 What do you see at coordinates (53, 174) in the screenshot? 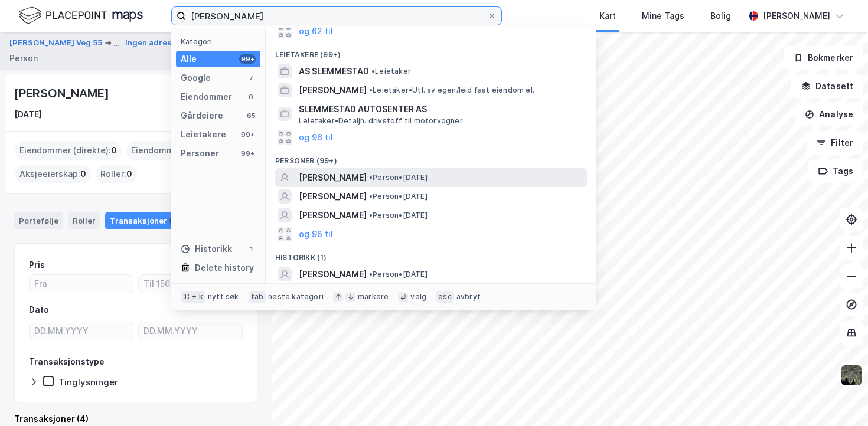
I see `div: Aksjeeierskap :` at bounding box center [53, 174].